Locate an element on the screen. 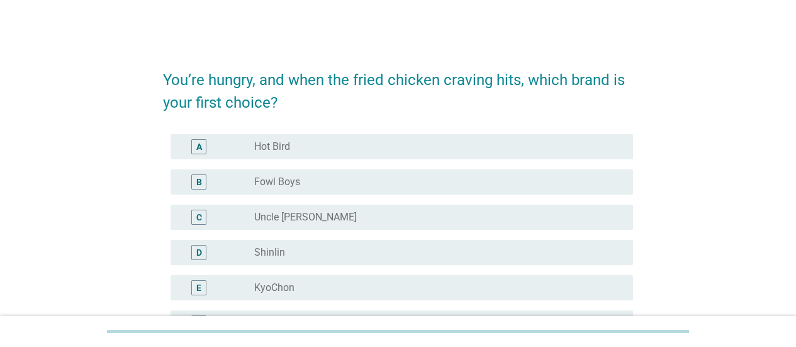  label: Hot Bird is located at coordinates (272, 147).